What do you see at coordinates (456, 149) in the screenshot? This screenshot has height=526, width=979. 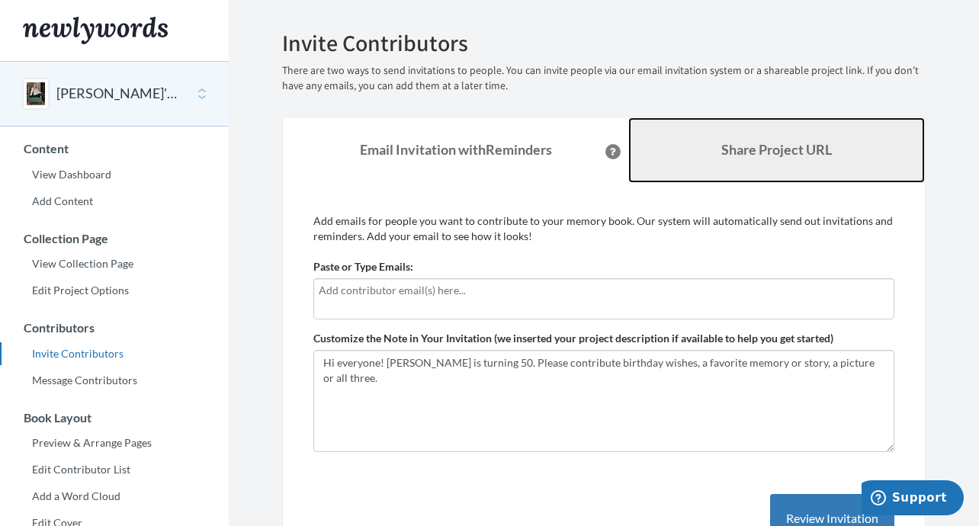 I see `strong: Email Invitation with Reminders` at bounding box center [456, 149].